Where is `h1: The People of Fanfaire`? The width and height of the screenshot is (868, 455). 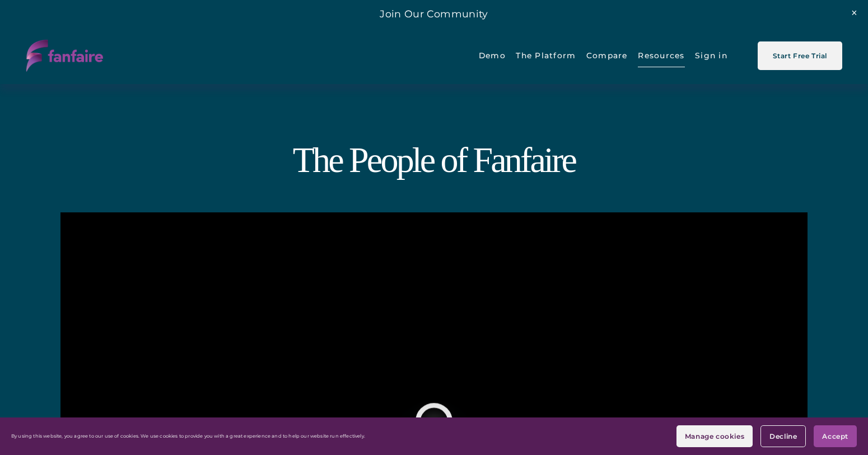
h1: The People of Fanfaire is located at coordinates (434, 160).